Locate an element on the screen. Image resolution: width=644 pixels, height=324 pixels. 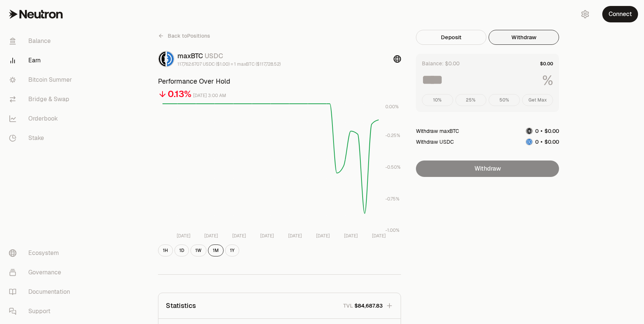
a: Bitcoin Summer is located at coordinates (42, 80).